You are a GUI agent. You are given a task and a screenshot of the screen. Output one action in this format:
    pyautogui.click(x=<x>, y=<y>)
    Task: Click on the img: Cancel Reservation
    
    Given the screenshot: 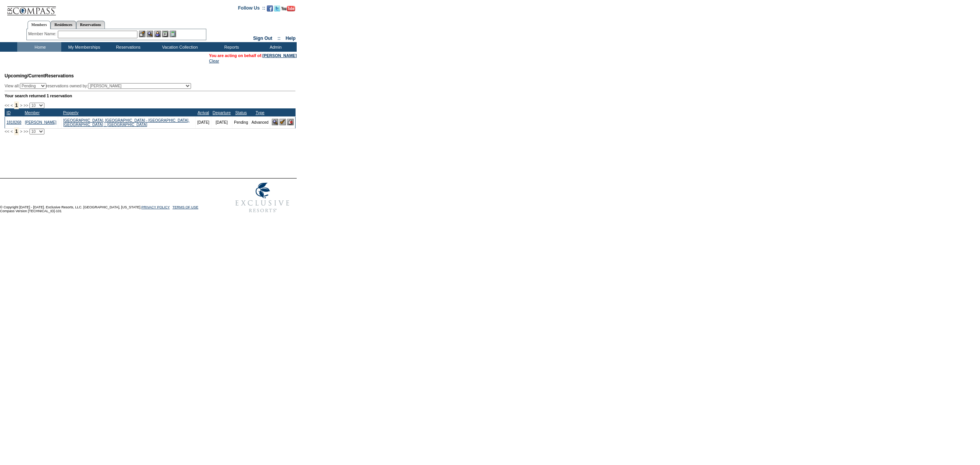 What is the action you would take?
    pyautogui.click(x=290, y=122)
    